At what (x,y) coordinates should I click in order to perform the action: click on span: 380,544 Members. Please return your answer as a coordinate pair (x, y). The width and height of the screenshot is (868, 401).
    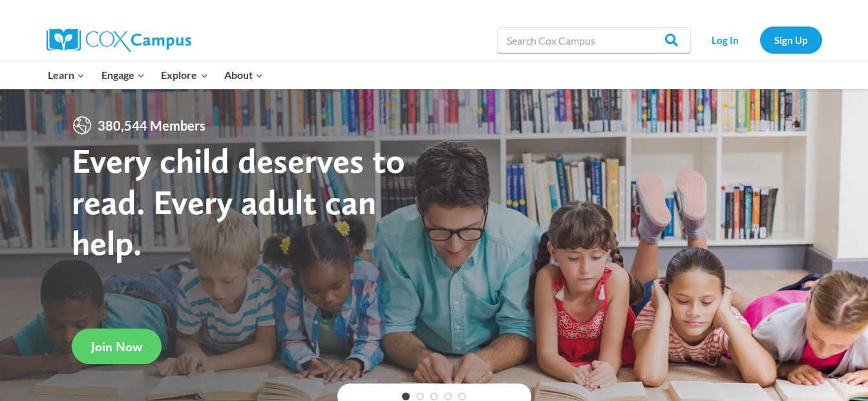
    Looking at the image, I should click on (151, 125).